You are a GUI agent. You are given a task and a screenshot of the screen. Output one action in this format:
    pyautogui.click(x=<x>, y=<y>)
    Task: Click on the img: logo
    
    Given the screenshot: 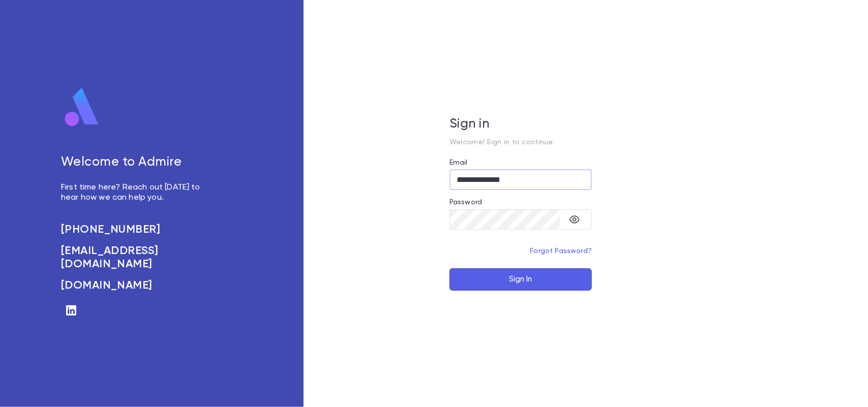 What is the action you would take?
    pyautogui.click(x=82, y=107)
    